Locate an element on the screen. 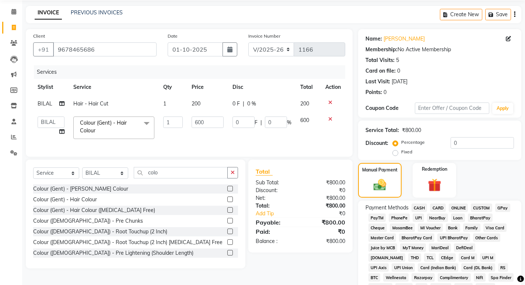 The image size is (525, 285). label: Manual Payment is located at coordinates (379, 170).